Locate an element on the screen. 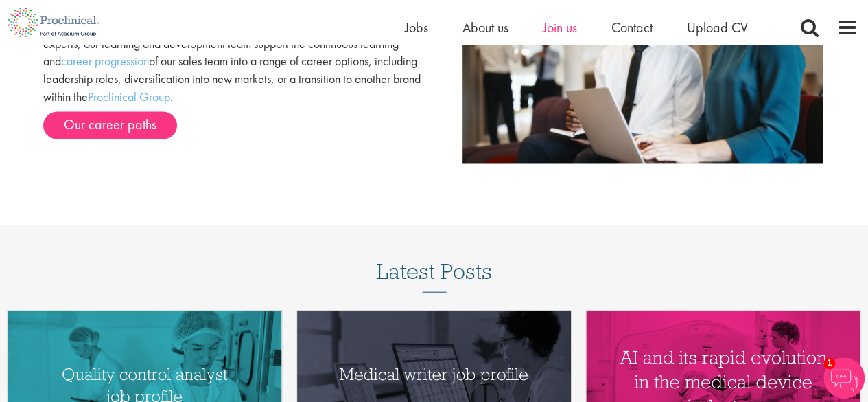  a: About us is located at coordinates (485, 28).